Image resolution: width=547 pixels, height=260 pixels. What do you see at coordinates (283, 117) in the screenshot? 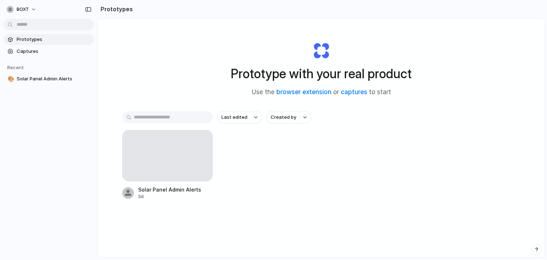
I see `span: Created by` at bounding box center [283, 117].